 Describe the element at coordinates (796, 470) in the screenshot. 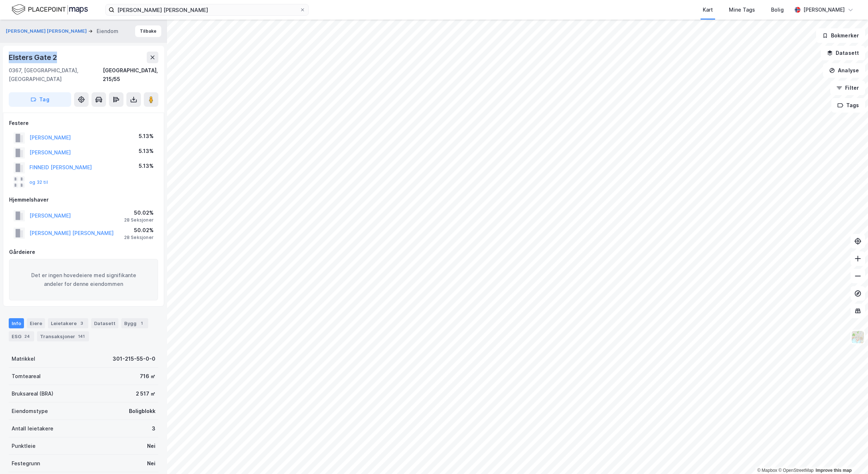

I see `a: OpenStreetMap` at that location.